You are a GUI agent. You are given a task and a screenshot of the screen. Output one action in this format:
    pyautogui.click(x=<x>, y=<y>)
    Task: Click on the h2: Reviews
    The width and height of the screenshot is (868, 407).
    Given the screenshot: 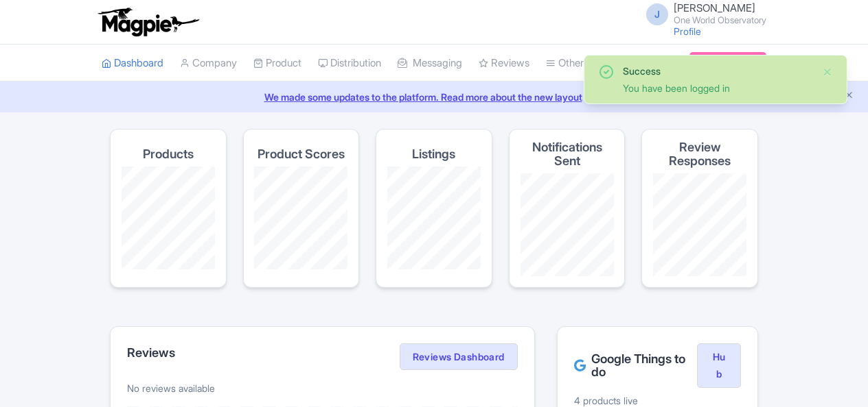 What is the action you would take?
    pyautogui.click(x=151, y=353)
    